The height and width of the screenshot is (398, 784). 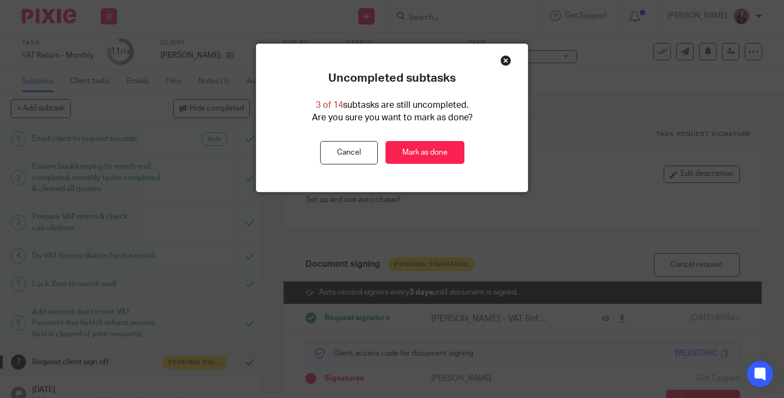 What do you see at coordinates (392, 78) in the screenshot?
I see `p: Uncompleted subtasks` at bounding box center [392, 78].